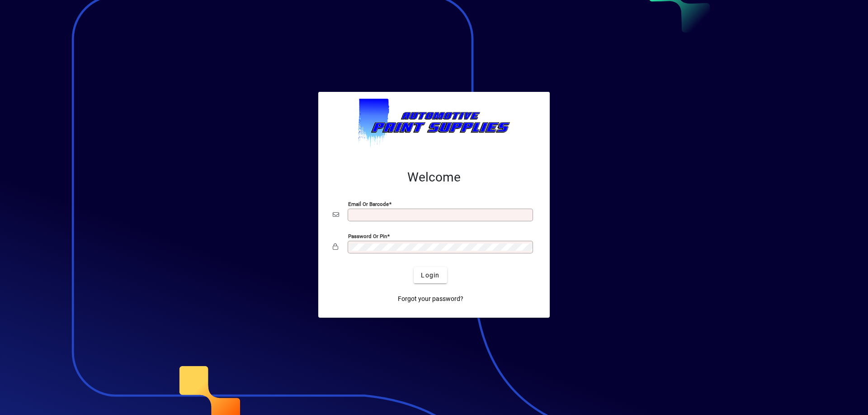 This screenshot has width=868, height=415. What do you see at coordinates (368, 204) in the screenshot?
I see `mat-label: Email or Barcode` at bounding box center [368, 204].